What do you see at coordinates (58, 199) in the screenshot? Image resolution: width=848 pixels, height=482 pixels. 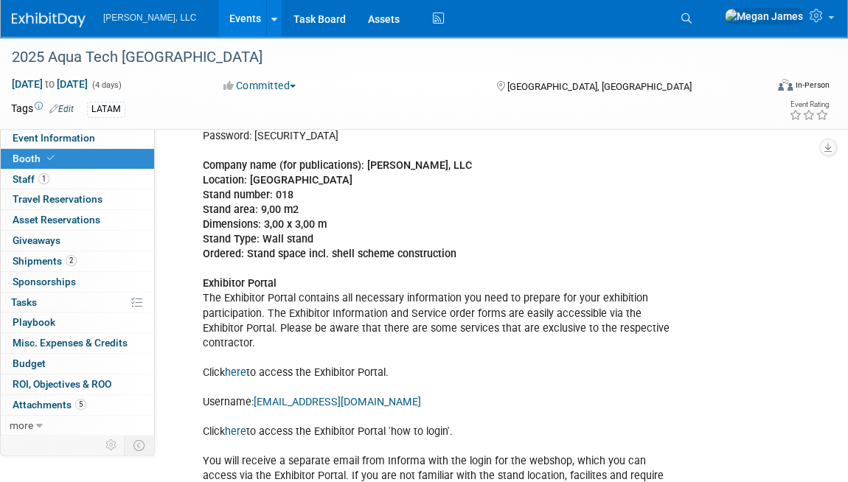 I see `span: Travel Reservations` at bounding box center [58, 199].